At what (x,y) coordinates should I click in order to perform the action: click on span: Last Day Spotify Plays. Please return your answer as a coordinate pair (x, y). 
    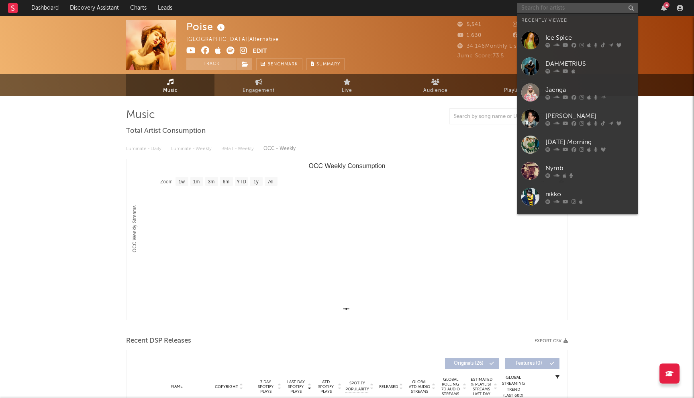
    Looking at the image, I should click on (295, 387).